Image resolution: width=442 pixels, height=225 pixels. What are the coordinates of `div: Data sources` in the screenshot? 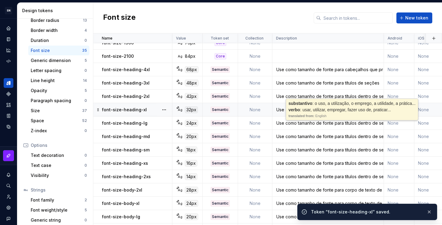 It's located at (9, 127).